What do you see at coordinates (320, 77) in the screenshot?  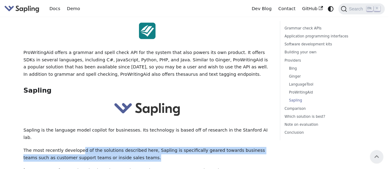 I see `a: Ginger` at bounding box center [320, 77].